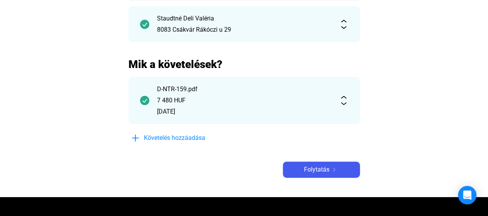 The image size is (488, 216). I want to click on div: Open Intercom Messenger, so click(468, 195).